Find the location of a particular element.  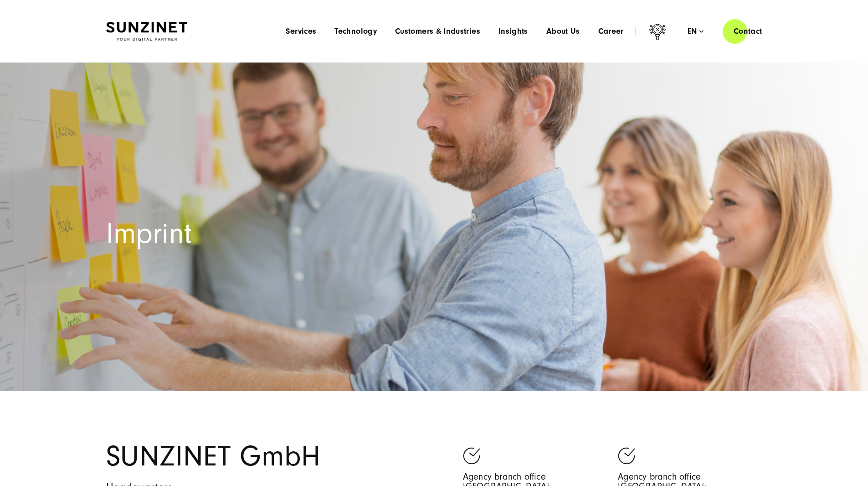

a: Technology is located at coordinates (355, 32).